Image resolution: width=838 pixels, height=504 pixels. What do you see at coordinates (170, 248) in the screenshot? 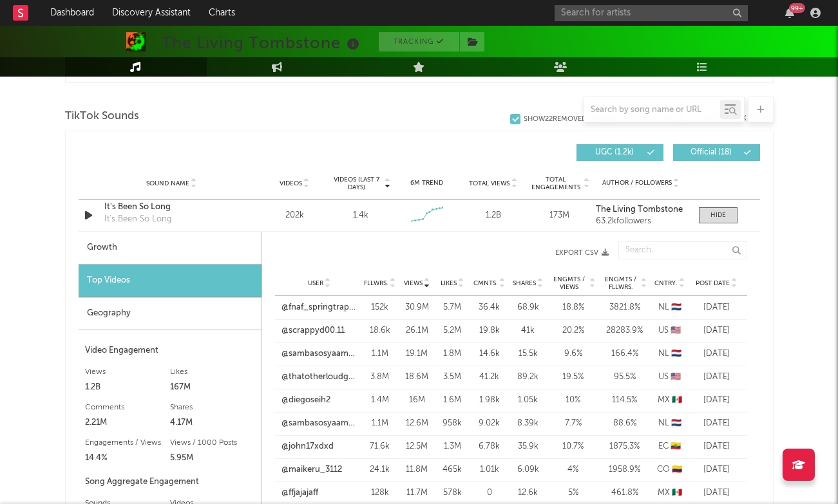
I see `div: Growth` at bounding box center [170, 248].